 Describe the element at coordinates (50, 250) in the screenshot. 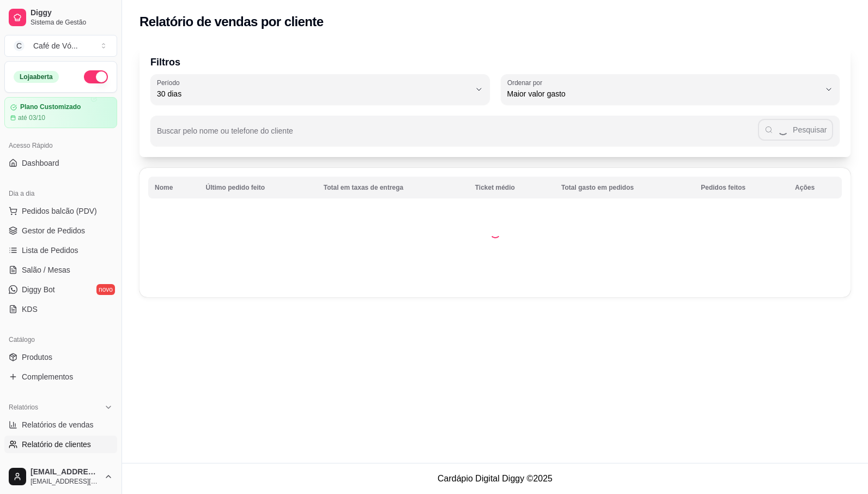

I see `span: Lista de Pedidos` at that location.